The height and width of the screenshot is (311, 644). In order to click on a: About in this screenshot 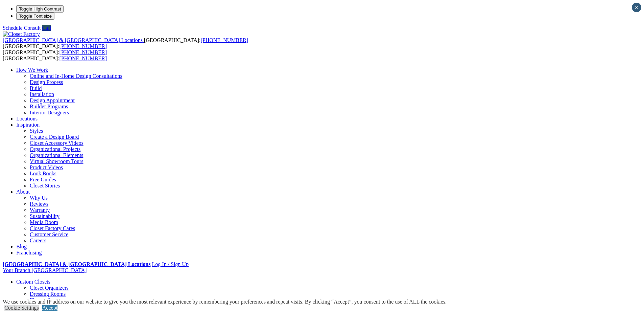, I will do `click(23, 192)`.